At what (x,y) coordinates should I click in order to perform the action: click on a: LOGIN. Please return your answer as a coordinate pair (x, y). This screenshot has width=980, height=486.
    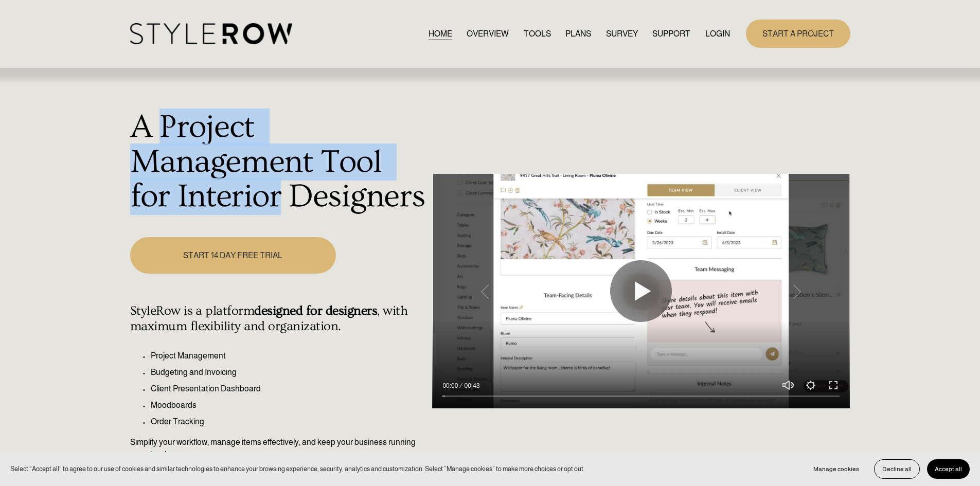
    Looking at the image, I should click on (718, 33).